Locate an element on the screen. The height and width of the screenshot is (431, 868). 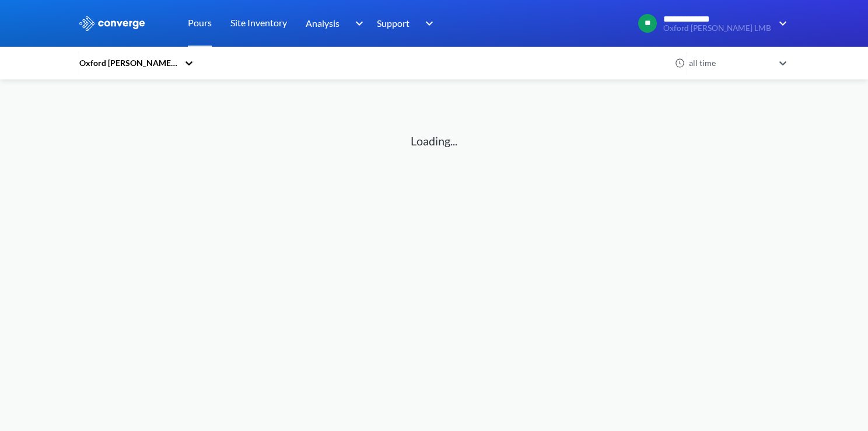
img: icon-clock.svg is located at coordinates (680, 63).